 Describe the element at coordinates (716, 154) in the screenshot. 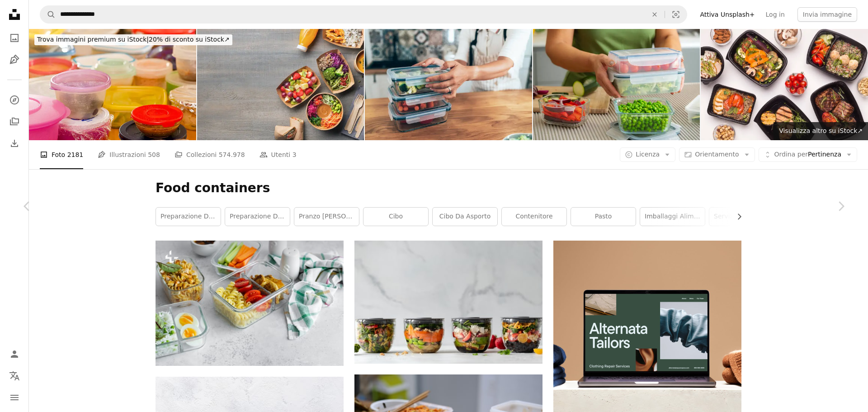

I see `button: Orientamento` at that location.